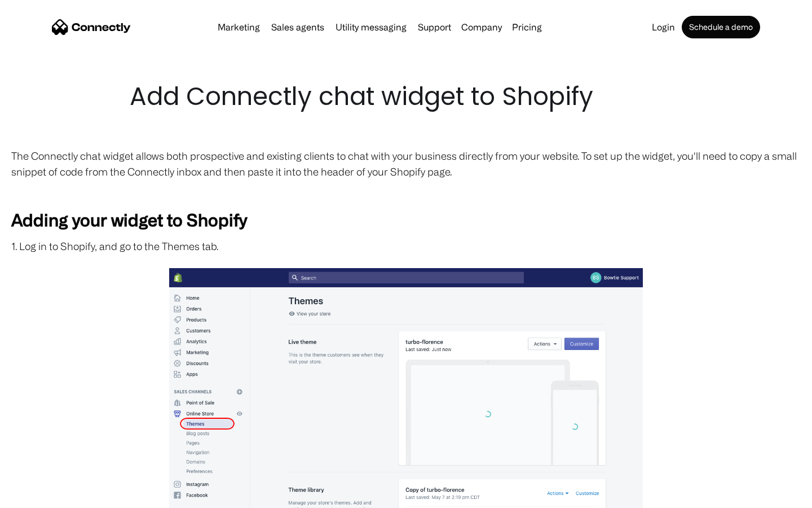  Describe the element at coordinates (721, 27) in the screenshot. I see `a: Schedule a demo` at that location.